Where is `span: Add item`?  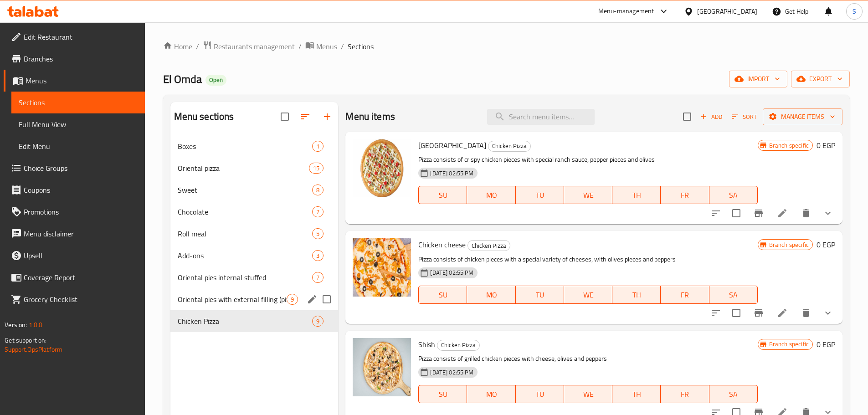
span: Add item is located at coordinates (712, 117).